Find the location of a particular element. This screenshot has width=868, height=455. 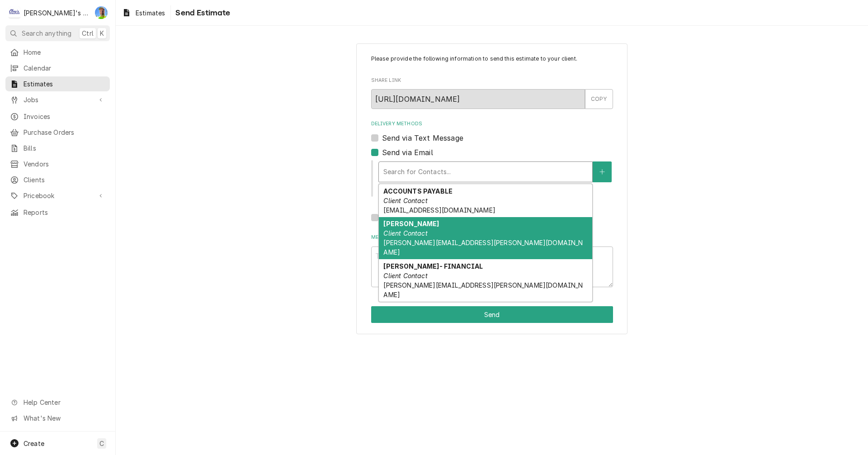

span: Create is located at coordinates (34, 443).